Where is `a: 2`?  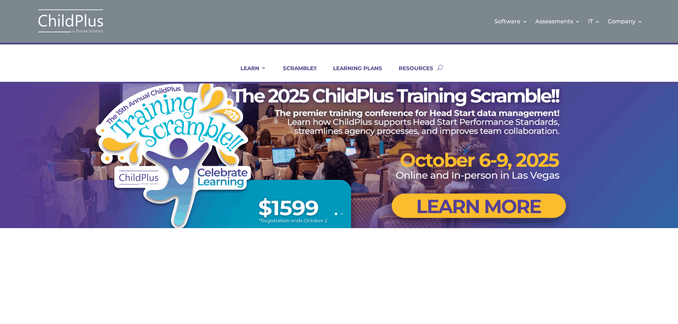
a: 2 is located at coordinates (342, 214).